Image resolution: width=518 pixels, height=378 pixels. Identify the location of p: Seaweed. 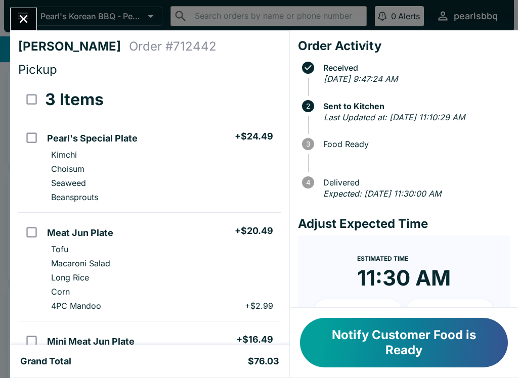
(68, 183).